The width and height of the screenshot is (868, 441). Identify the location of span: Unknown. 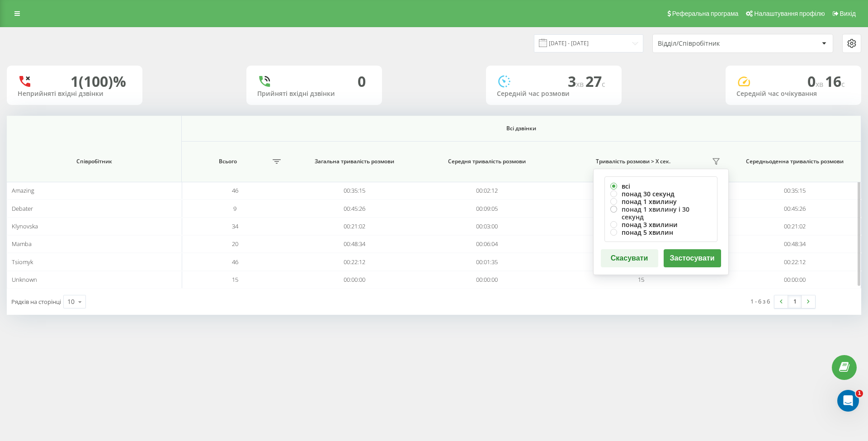
(24, 280).